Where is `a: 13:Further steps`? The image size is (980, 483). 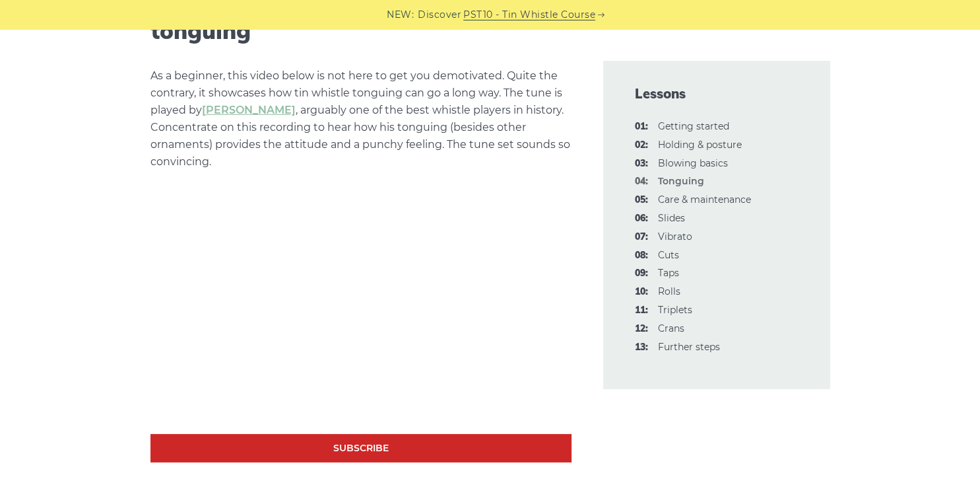 a: 13:Further steps is located at coordinates (689, 347).